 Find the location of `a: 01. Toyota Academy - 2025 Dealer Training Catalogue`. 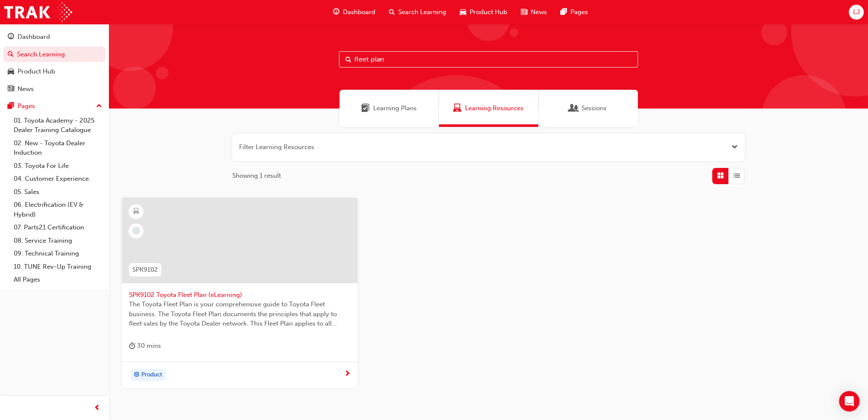

a: 01. Toyota Academy - 2025 Dealer Training Catalogue is located at coordinates (57, 125).